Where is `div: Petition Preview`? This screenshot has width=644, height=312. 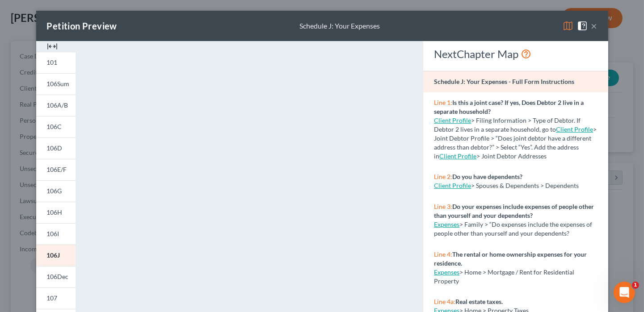
div: Petition Preview is located at coordinates (82, 26).